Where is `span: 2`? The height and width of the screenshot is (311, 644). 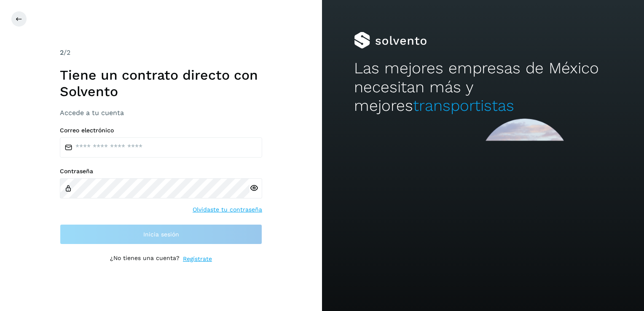
span: 2 is located at coordinates (62, 53).